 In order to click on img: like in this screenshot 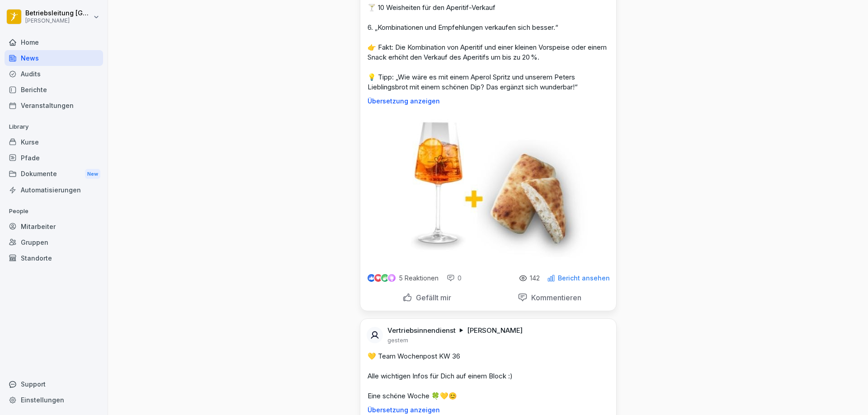, I will do `click(371, 278)`.